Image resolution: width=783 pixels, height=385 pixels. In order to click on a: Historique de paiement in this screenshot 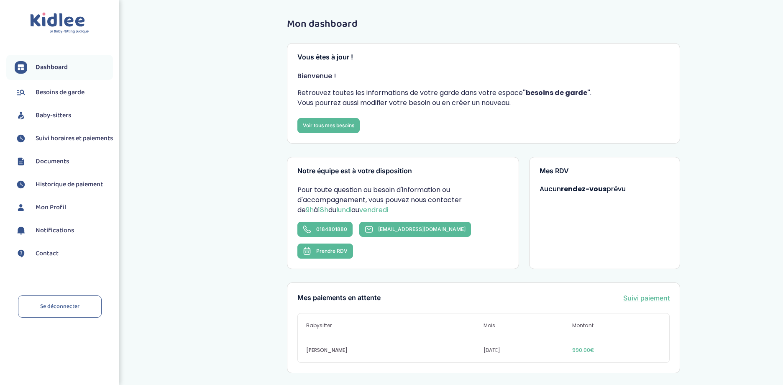, I will do `click(64, 185)`.